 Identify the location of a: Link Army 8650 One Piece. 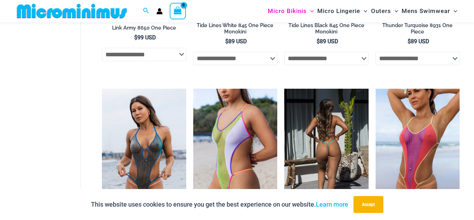
(144, 29).